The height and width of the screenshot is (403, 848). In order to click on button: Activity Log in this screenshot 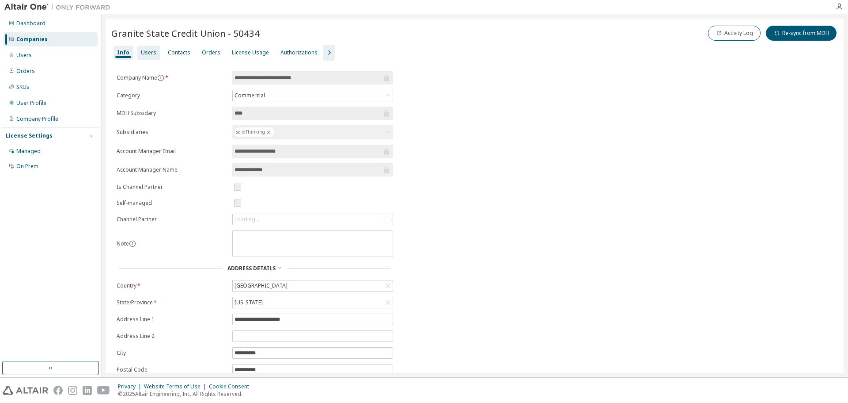, I will do `click(734, 33)`.